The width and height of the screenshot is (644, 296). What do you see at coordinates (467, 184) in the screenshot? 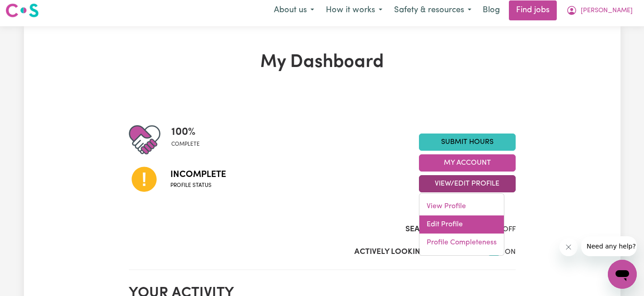
I see `button: View/Edit Profile` at bounding box center [467, 184].